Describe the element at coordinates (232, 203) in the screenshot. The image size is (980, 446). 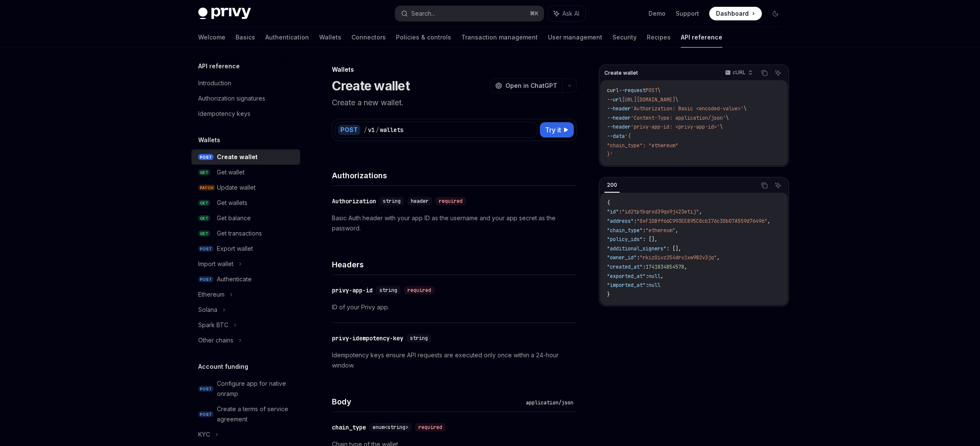
I see `div: Get wallets` at that location.